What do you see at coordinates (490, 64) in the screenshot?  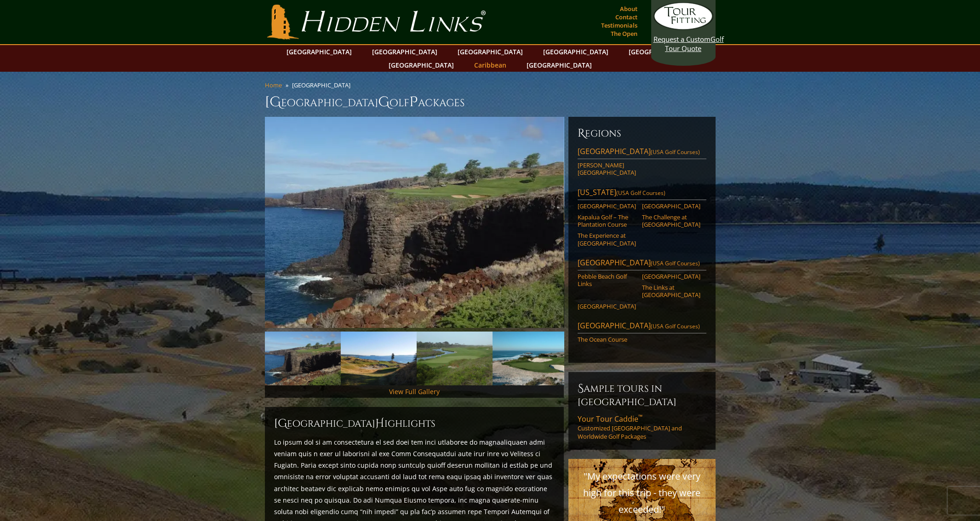 I see `a: Caribbean` at bounding box center [490, 64].